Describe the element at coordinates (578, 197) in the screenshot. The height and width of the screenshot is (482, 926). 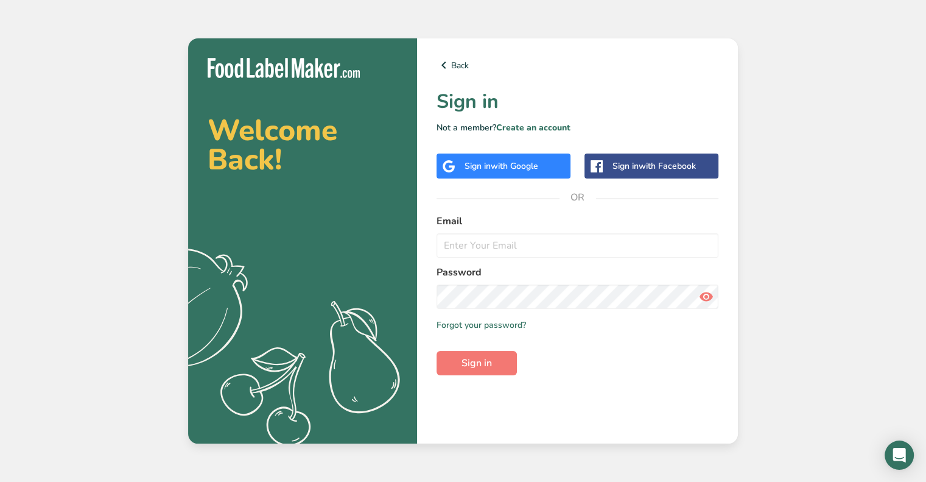
I see `span: OR` at that location.